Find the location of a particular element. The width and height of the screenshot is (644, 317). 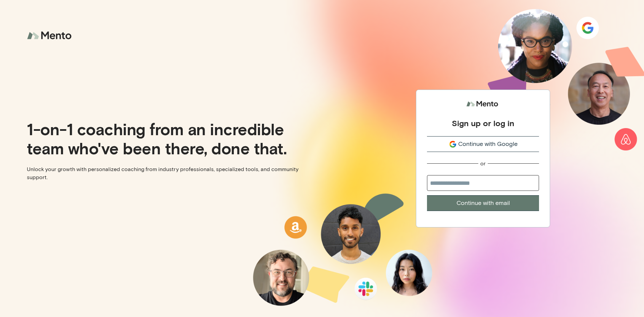

button: Continue with email is located at coordinates (483, 203).